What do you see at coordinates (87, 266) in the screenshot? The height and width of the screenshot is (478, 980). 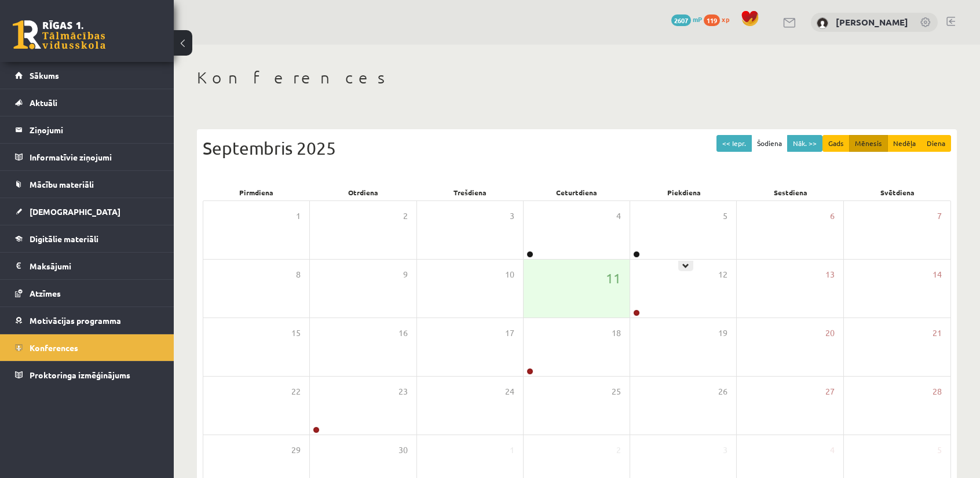 I see `a: Maksājumi` at bounding box center [87, 266].